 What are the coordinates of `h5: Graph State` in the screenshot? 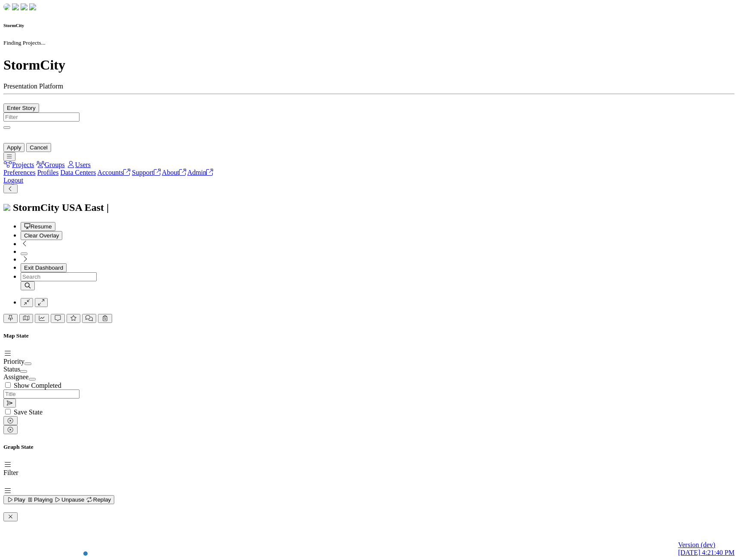 It's located at (369, 447).